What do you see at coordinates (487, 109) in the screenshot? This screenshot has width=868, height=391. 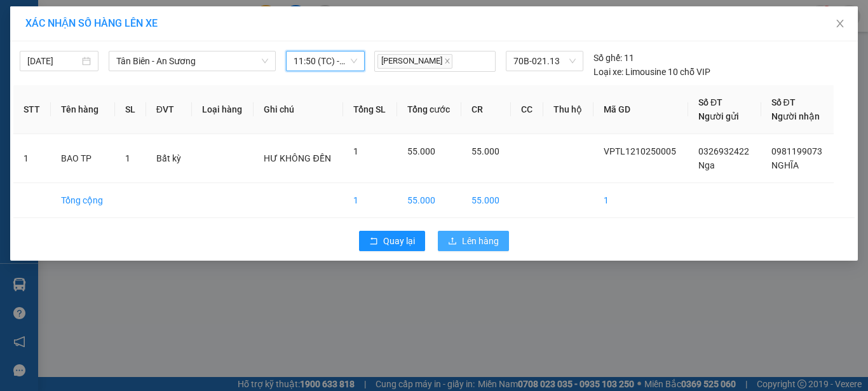 I see `th: CR` at bounding box center [487, 109].